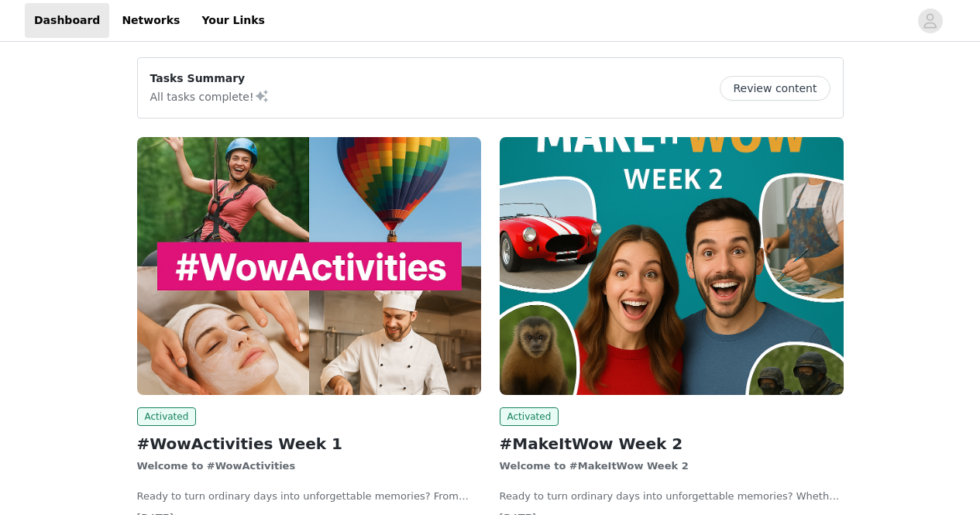 The image size is (980, 515). What do you see at coordinates (150, 20) in the screenshot?
I see `a: Networks` at bounding box center [150, 20].